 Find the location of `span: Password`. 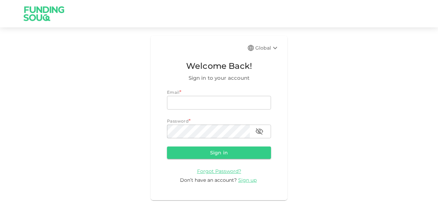

span: Password is located at coordinates (177, 121).